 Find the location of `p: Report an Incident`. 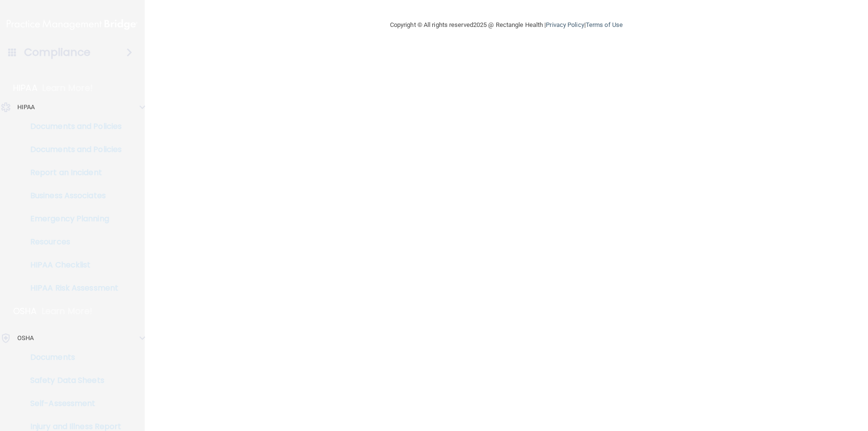

p: Report an Incident is located at coordinates (72, 173).